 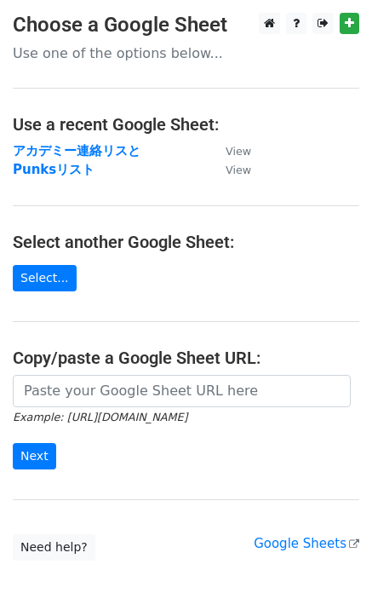 What do you see at coordinates (54, 547) in the screenshot?
I see `a: Need help?` at bounding box center [54, 547].